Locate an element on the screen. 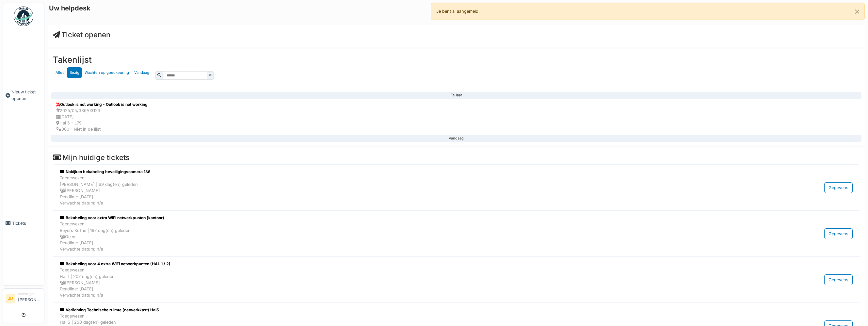 The width and height of the screenshot is (868, 326). h4: Mijn huidige tickets is located at coordinates (456, 157).